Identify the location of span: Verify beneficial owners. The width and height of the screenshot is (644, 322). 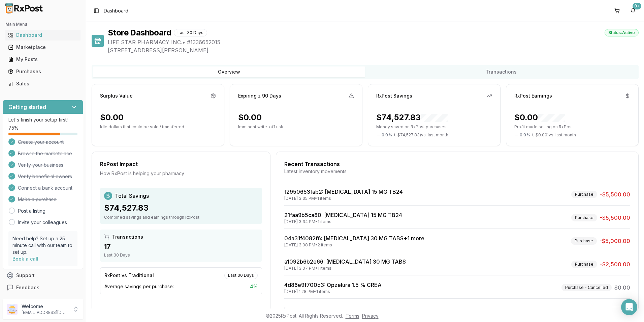
(45, 176).